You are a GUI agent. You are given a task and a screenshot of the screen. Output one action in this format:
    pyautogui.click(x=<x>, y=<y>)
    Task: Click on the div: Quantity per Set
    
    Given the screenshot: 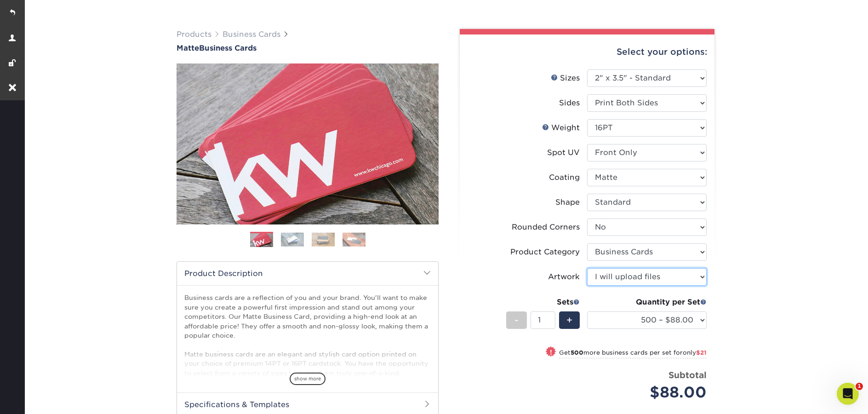 What is the action you would take?
    pyautogui.click(x=646, y=302)
    